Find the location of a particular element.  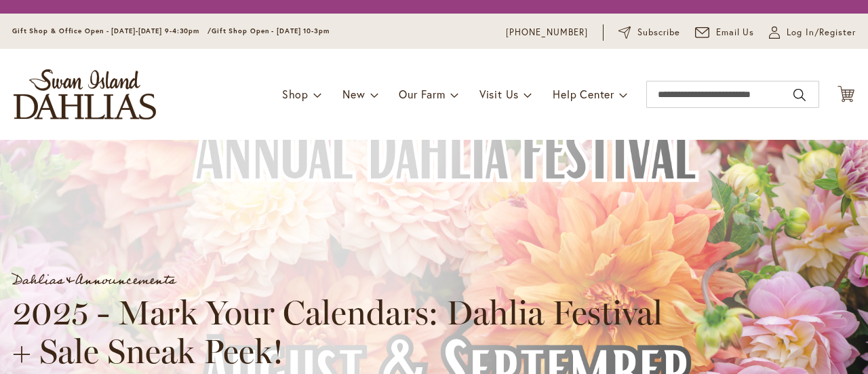

a: Subscribe is located at coordinates (649, 33).